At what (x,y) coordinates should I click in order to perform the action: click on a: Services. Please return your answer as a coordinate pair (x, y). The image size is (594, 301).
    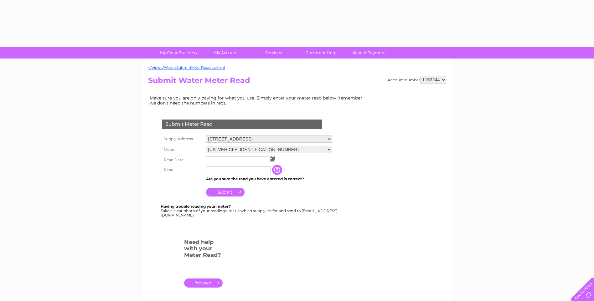
    Looking at the image, I should click on (273, 53).